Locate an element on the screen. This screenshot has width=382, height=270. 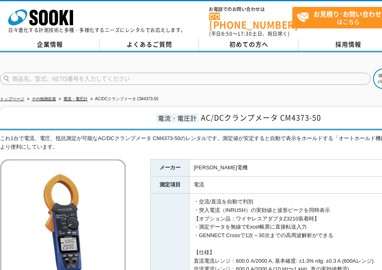
a: よくあるご質問 is located at coordinates (149, 45).